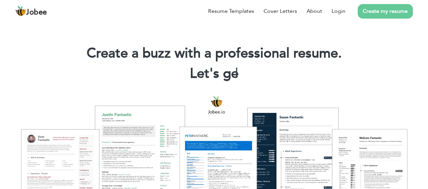 This screenshot has height=189, width=428. Describe the element at coordinates (231, 73) in the screenshot. I see `span: ge` at that location.